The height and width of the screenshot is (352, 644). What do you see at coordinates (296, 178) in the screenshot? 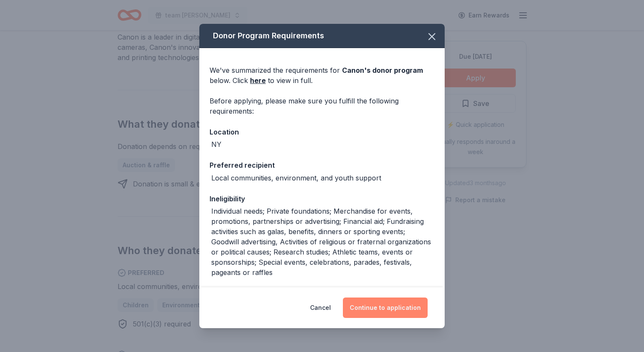
I see `div: Local communities, environment, and youth support` at bounding box center [296, 178].